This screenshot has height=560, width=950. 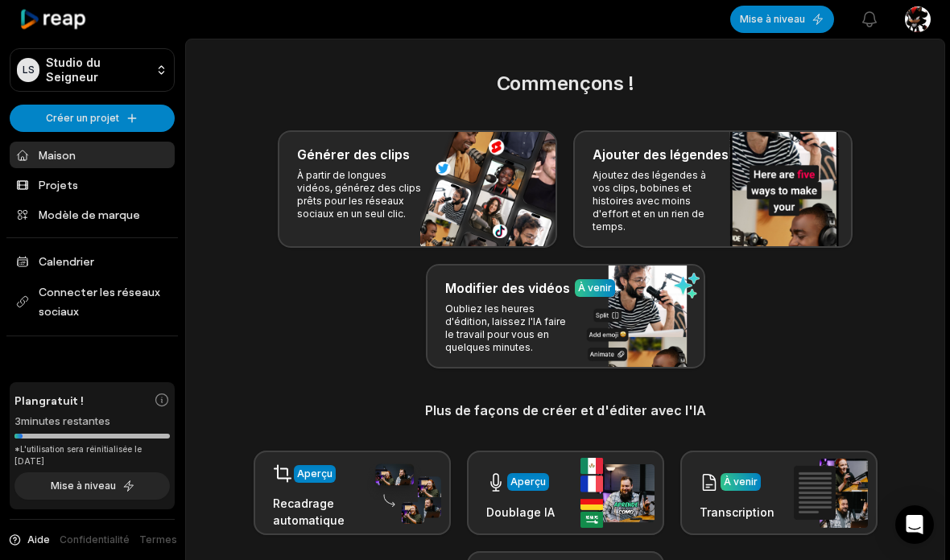 I want to click on div: Ouvrir Intercom Messenger, so click(x=914, y=525).